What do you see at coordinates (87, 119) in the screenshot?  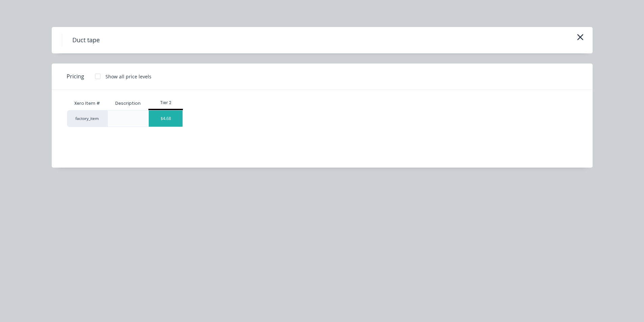 I see `div: factory_item` at bounding box center [87, 119].